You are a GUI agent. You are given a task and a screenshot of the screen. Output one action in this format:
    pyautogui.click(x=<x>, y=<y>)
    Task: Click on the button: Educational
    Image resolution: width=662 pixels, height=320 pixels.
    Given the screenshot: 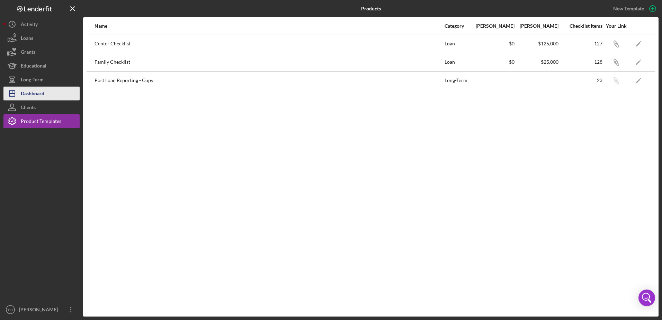 What is the action you would take?
    pyautogui.click(x=42, y=66)
    